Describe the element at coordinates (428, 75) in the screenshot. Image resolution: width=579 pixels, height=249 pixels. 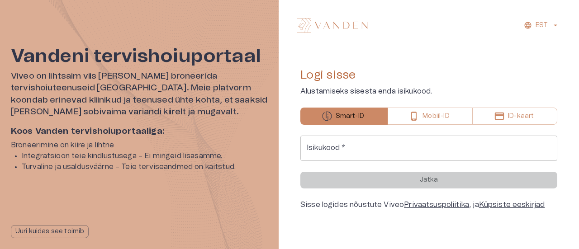
I see `h4: Logi sisse` at that location.